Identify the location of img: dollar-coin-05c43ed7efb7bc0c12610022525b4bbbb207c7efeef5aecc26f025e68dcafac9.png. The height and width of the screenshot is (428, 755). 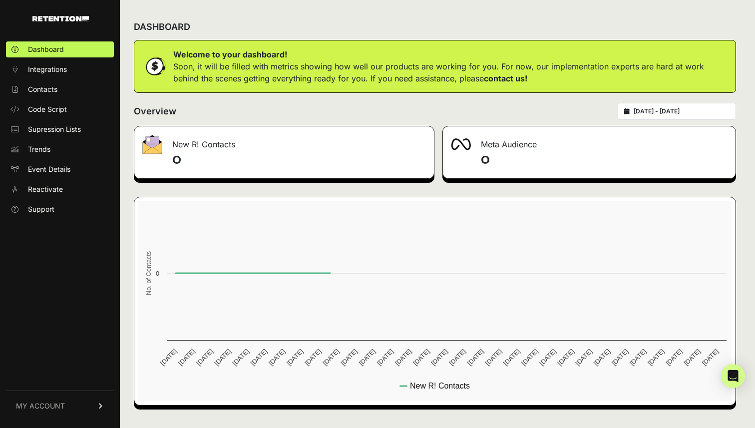
(155, 66).